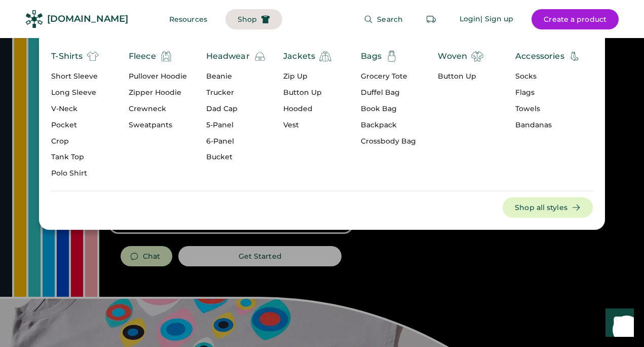 The width and height of the screenshot is (644, 347). Describe the element at coordinates (307, 76) in the screenshot. I see `div: Zip Up` at that location.